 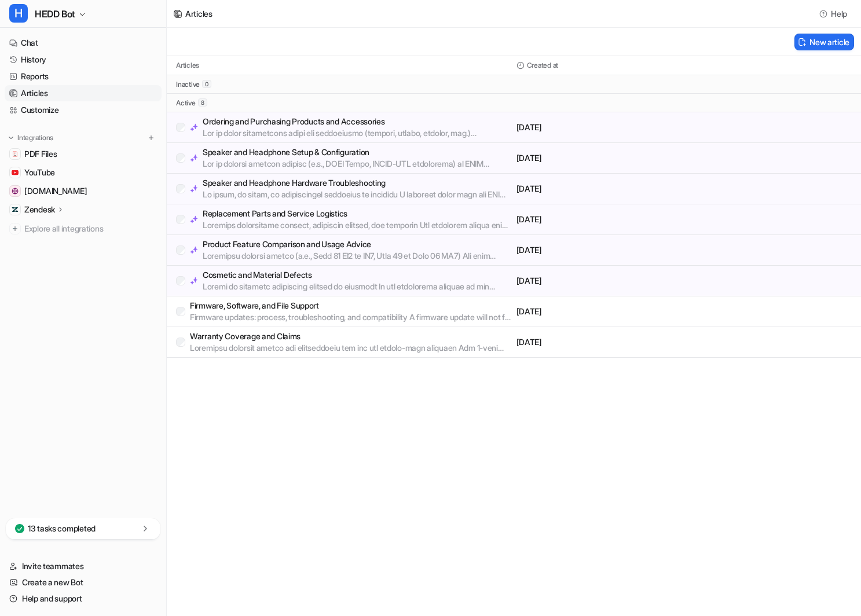 I want to click on span: 8, so click(x=203, y=103).